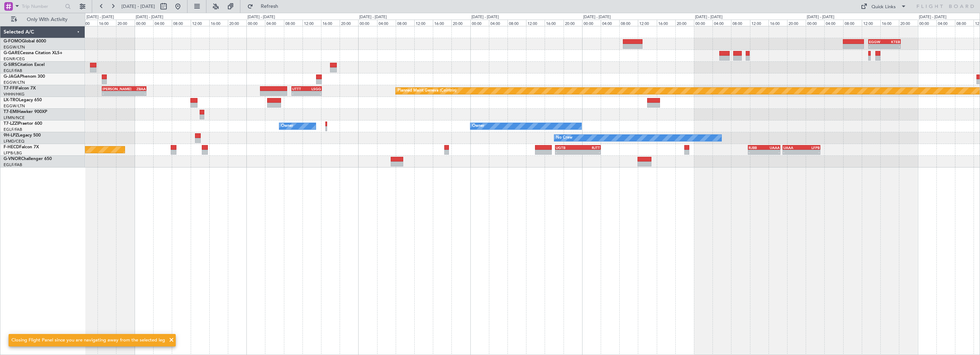 The height and width of the screenshot is (355, 980). I want to click on button: Quick Links, so click(883, 6).